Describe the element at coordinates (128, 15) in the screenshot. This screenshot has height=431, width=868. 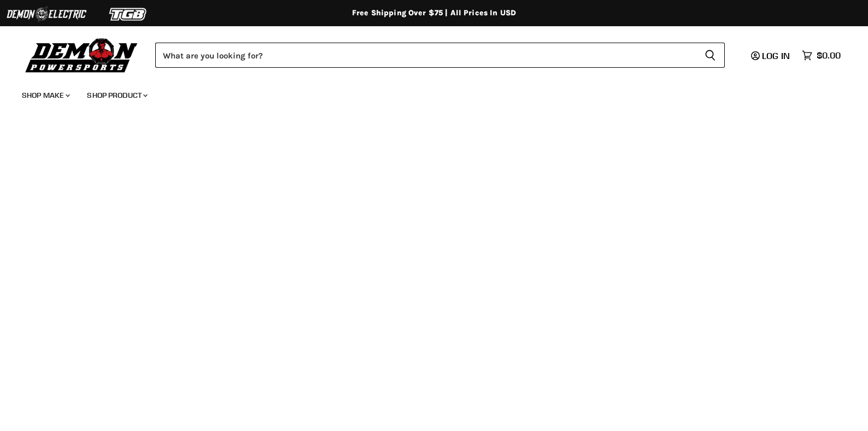
I see `img: TGB Logo 2` at that location.